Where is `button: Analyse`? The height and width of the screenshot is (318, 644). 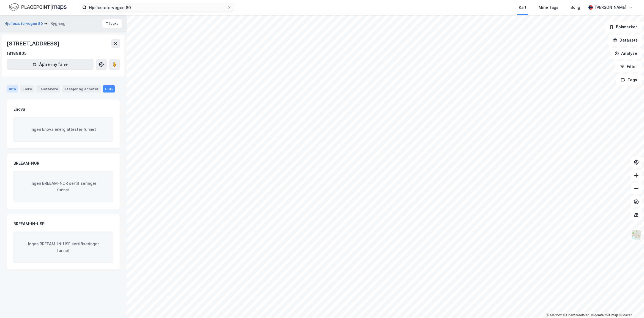 button: Analyse is located at coordinates (626, 54).